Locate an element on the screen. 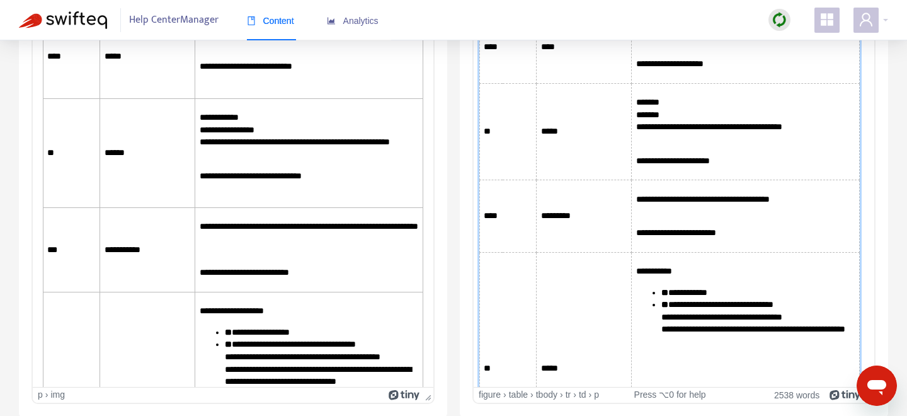 This screenshot has width=907, height=416. span: user is located at coordinates (866, 20).